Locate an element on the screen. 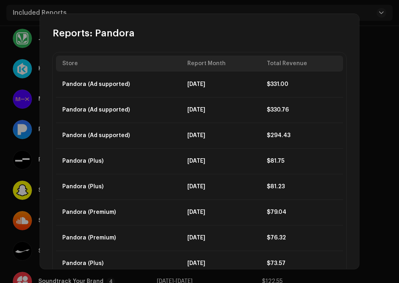  th: Total Revenue is located at coordinates (301, 63).